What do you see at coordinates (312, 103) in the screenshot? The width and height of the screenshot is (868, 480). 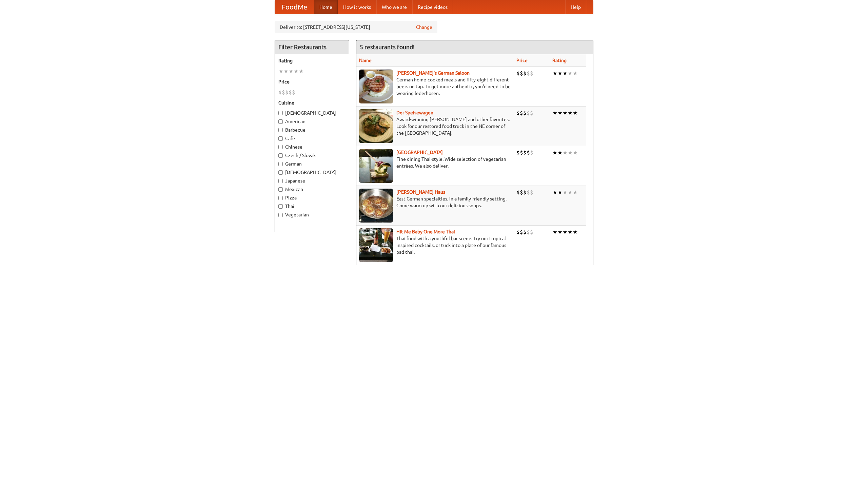 I see `h5: Cuisine` at bounding box center [312, 103].